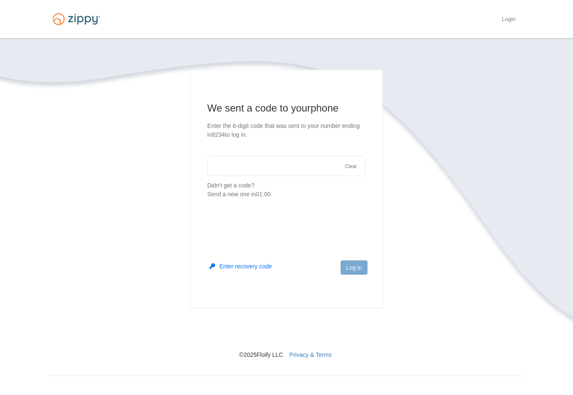  Describe the element at coordinates (240, 266) in the screenshot. I see `button: Enter recovery code` at that location.